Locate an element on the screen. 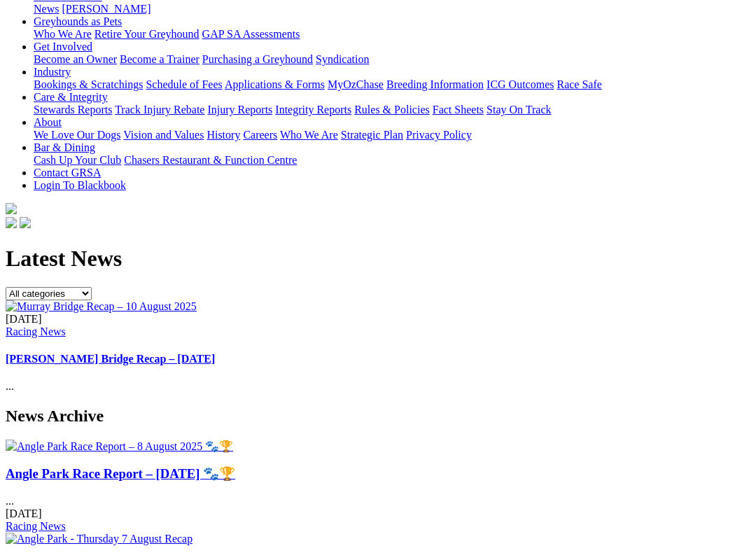  a: Purchasing a Greyhound is located at coordinates (258, 59).